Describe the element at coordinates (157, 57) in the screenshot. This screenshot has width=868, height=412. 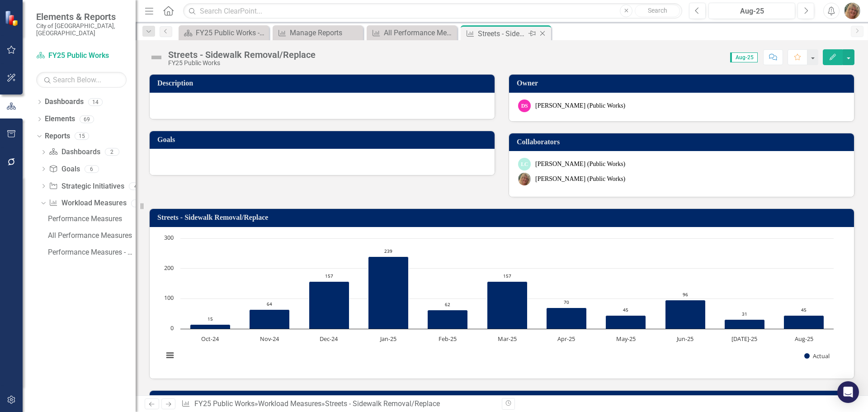
I see `img: Not Defined` at that location.